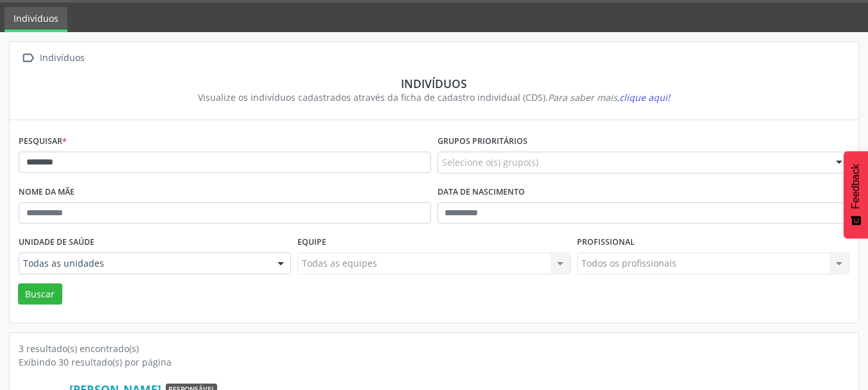 This screenshot has width=868, height=390. What do you see at coordinates (434, 362) in the screenshot?
I see `div: Exibindo 30 resultado(s) por página` at bounding box center [434, 362].